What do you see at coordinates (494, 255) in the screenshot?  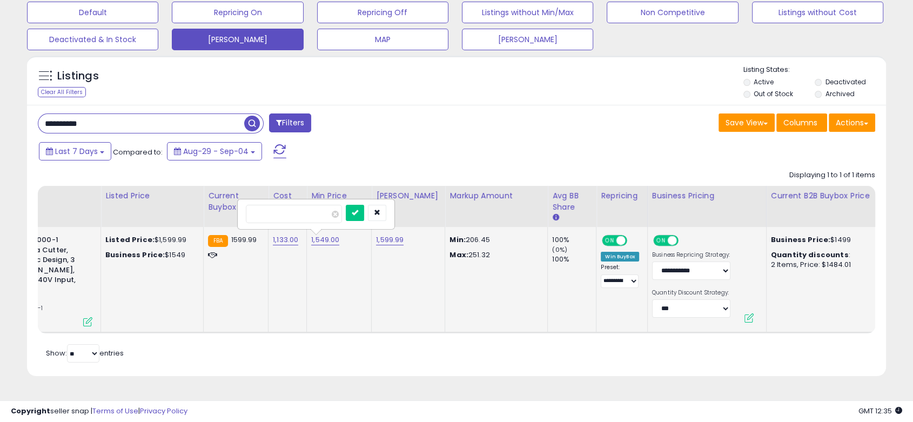 I see `p: 251.32` at bounding box center [494, 255].